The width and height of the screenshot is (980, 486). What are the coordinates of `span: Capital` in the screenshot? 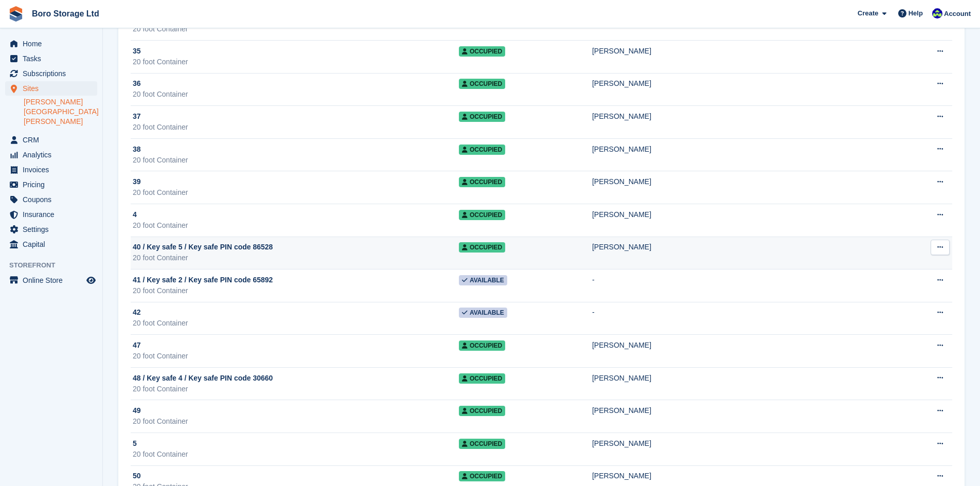 It's located at (54, 244).